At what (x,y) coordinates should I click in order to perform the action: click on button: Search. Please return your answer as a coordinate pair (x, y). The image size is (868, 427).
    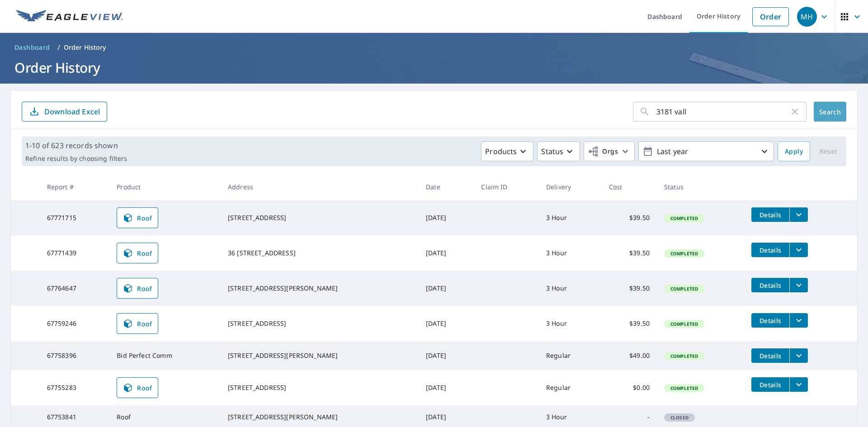
    Looking at the image, I should click on (830, 112).